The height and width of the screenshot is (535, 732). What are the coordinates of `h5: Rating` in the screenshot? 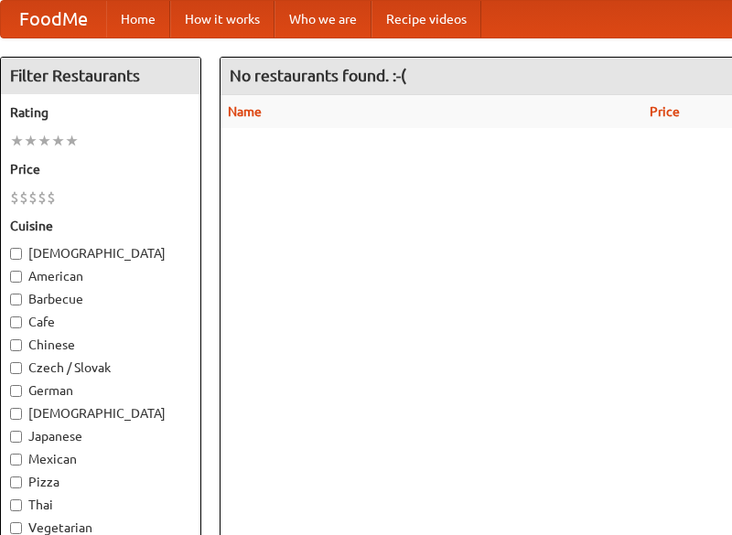 It's located at (101, 112).